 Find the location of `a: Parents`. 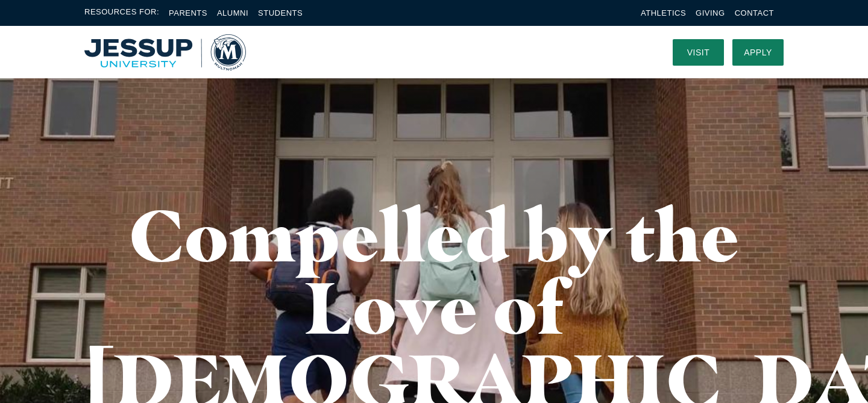

a: Parents is located at coordinates (188, 13).